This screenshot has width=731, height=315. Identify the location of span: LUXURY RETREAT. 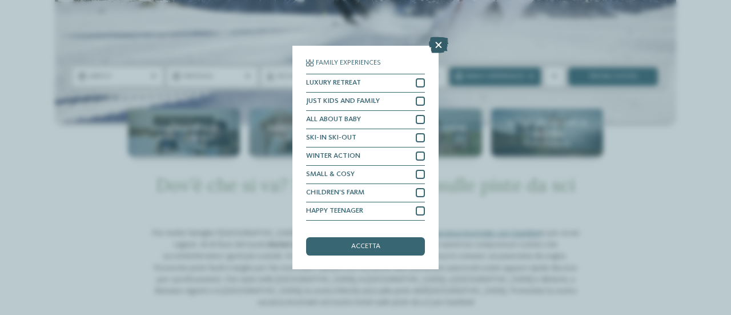
(334, 83).